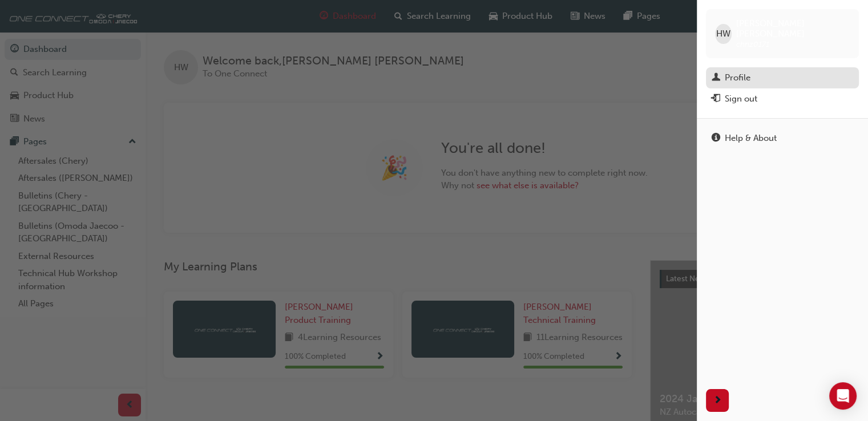 This screenshot has width=868, height=421. Describe the element at coordinates (715, 100) in the screenshot. I see `span: exit-icon` at that location.